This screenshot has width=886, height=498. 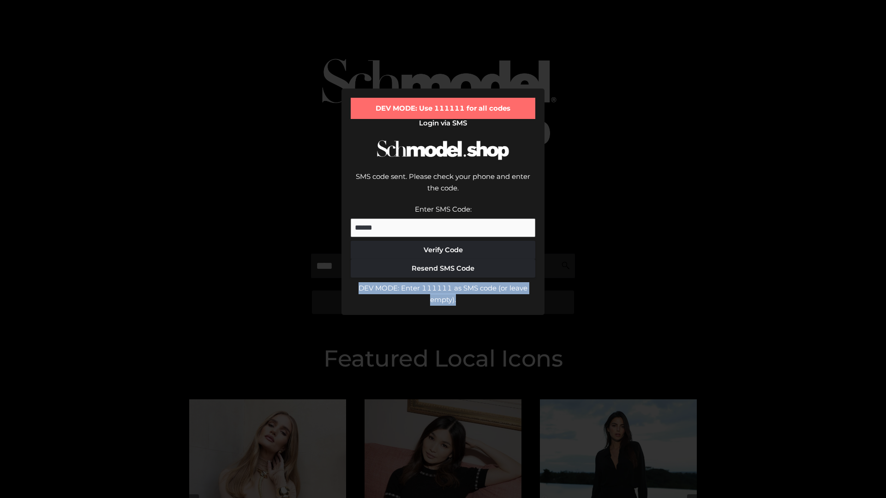 I want to click on h2: Login via SMS, so click(x=443, y=123).